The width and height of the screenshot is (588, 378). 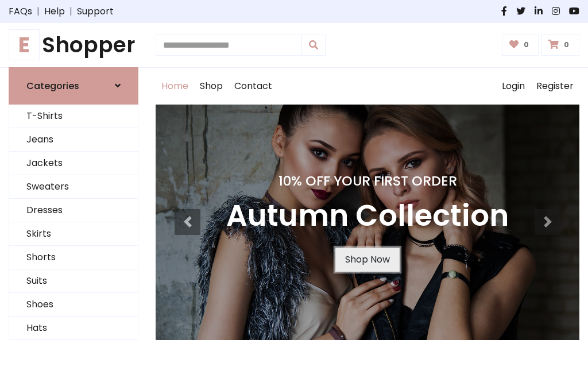 What do you see at coordinates (24, 45) in the screenshot?
I see `span: E` at bounding box center [24, 45].